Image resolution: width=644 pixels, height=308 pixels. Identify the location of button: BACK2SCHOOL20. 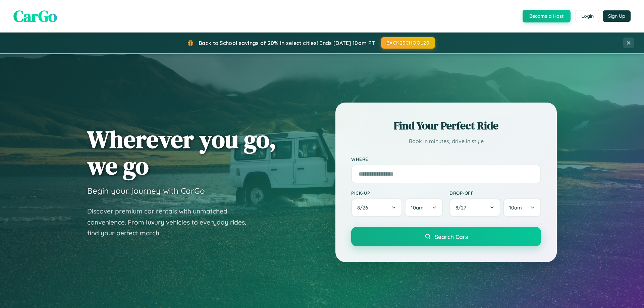
(408, 43).